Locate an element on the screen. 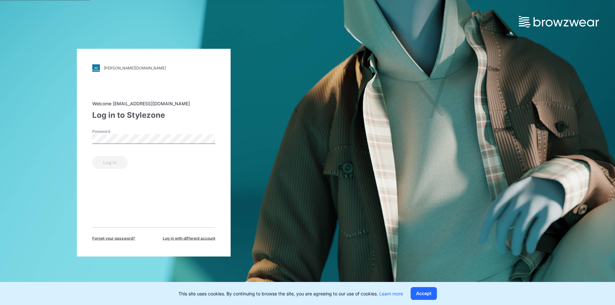 This screenshot has width=615, height=305. div: Log in to Stylezone is located at coordinates (154, 115).